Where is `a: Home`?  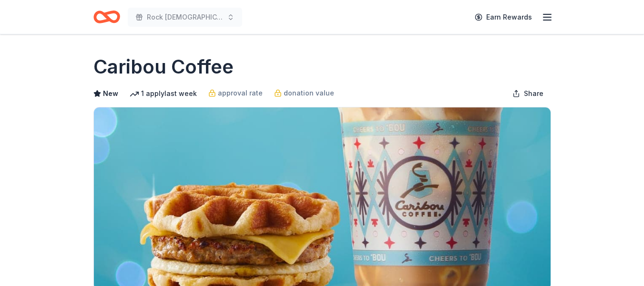
a: Home is located at coordinates (107, 17).